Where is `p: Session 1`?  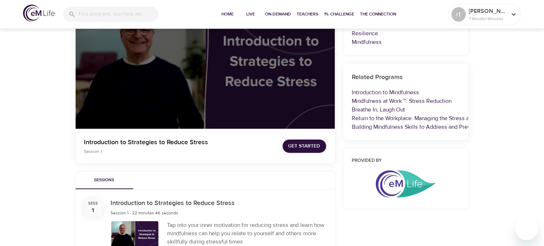
p: Session 1 is located at coordinates (174, 152).